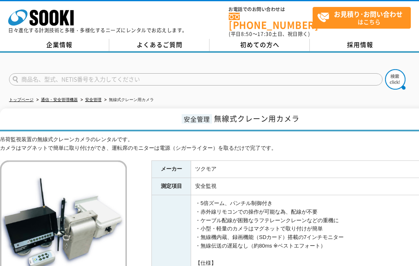  Describe the element at coordinates (260, 45) in the screenshot. I see `span: 初めての方へ` at that location.